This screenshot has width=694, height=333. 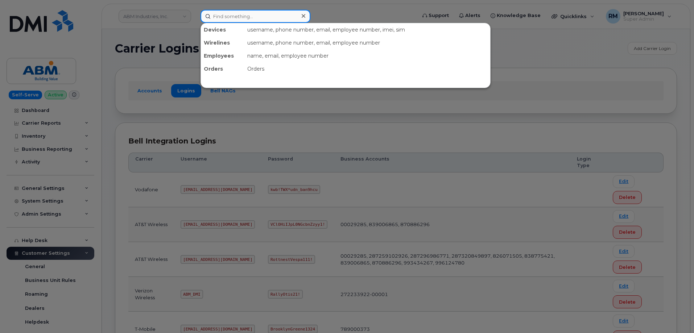 What do you see at coordinates (223, 56) in the screenshot?
I see `div: Employees` at bounding box center [223, 56].